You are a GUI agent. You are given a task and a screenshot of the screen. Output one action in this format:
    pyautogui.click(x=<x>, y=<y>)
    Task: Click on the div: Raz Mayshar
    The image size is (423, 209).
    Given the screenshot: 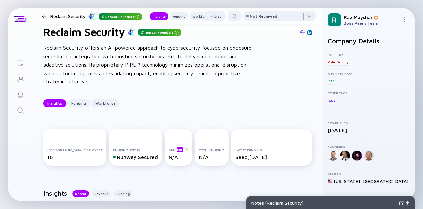 What is the action you would take?
    pyautogui.click(x=371, y=17)
    